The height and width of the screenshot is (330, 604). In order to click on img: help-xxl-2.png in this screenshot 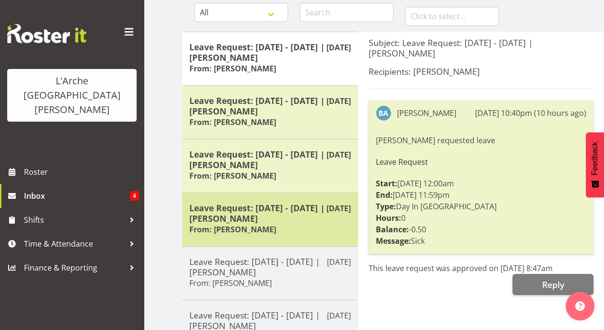, I will do `click(580, 306)`.